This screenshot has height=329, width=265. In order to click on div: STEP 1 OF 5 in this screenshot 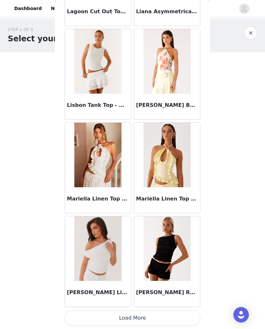, I will do `click(48, 30)`.